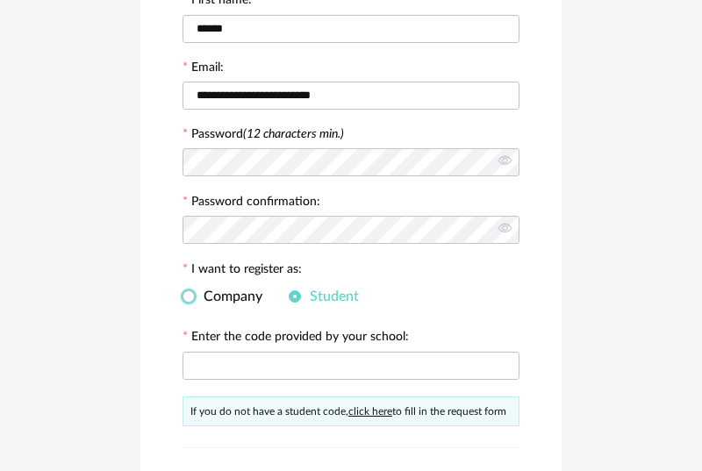 The width and height of the screenshot is (702, 471). I want to click on label: Email:, so click(203, 69).